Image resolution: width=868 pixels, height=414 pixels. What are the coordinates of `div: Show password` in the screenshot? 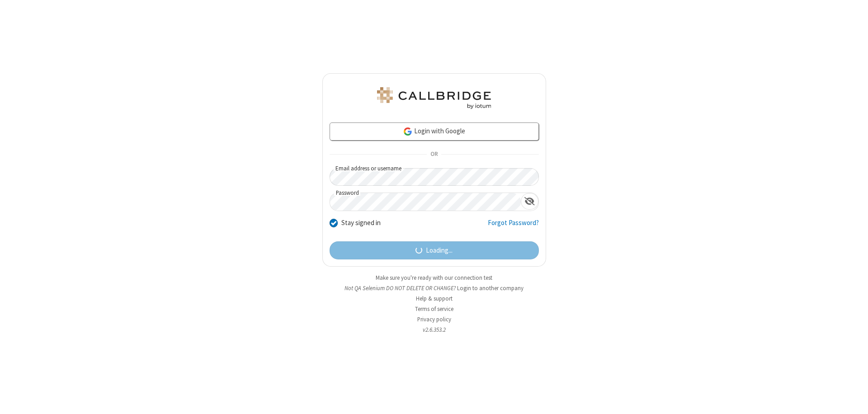 It's located at (530, 201).